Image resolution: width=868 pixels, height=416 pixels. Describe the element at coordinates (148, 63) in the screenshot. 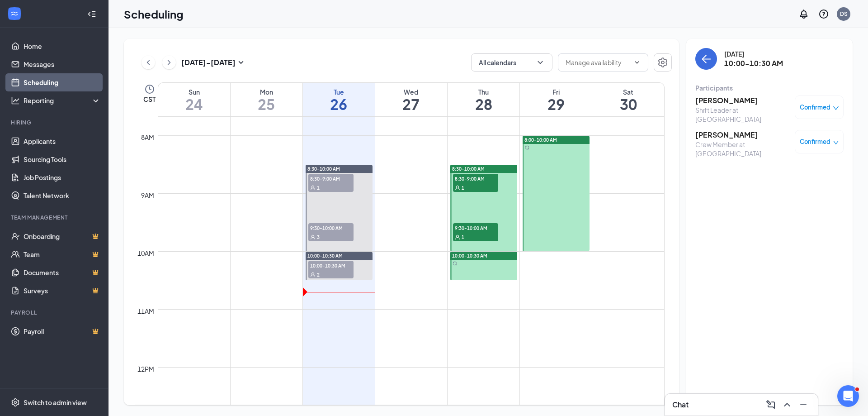

I see `button: ChevronLeft` at that location.